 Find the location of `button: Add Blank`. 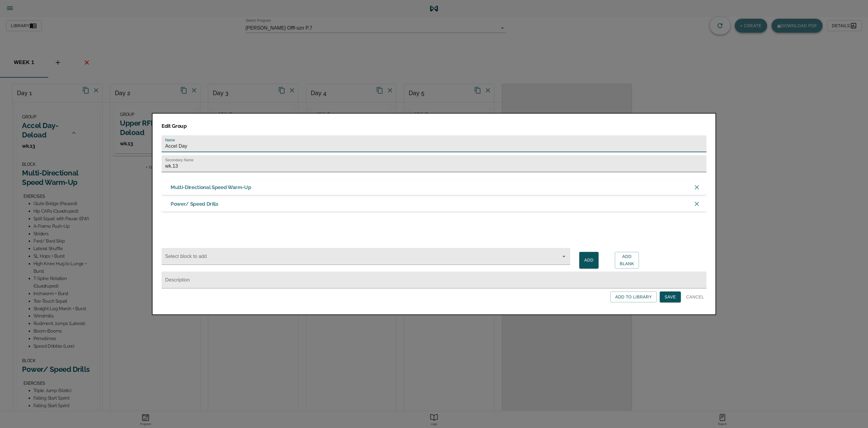

button: Add Blank is located at coordinates (627, 260).